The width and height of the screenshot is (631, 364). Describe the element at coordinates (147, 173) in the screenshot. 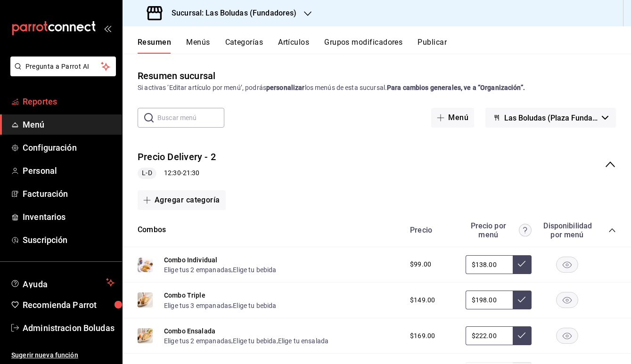

I see `span: L-D` at that location.